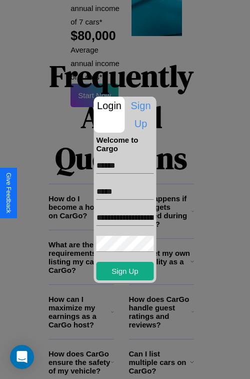 This screenshot has height=379, width=250. Describe the element at coordinates (110, 106) in the screenshot. I see `p: Login` at that location.